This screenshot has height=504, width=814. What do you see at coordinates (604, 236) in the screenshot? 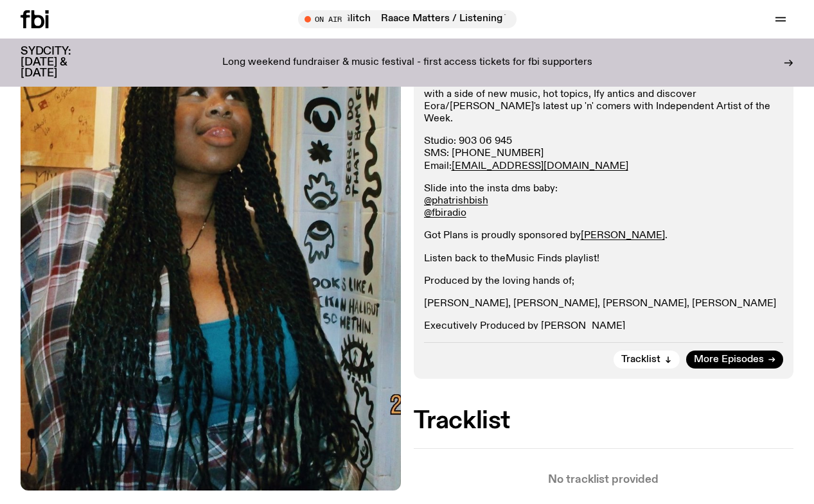
I see `p: Got Plans is proudly sponsored by .` at bounding box center [604, 236].